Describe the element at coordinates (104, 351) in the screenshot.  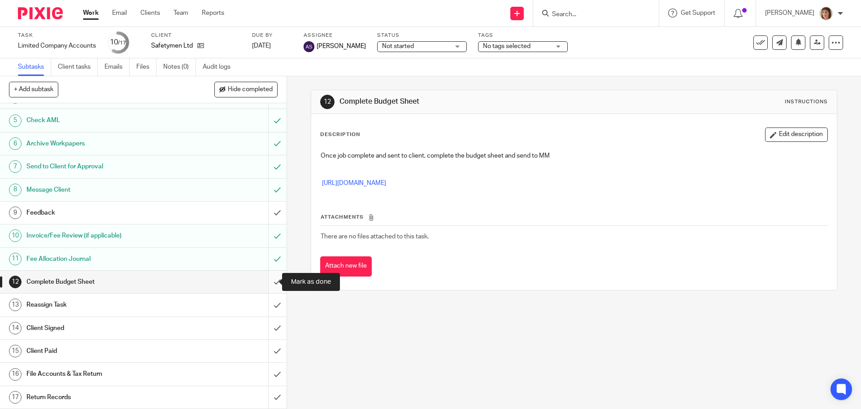
I see `h1: Client Paid` at that location.